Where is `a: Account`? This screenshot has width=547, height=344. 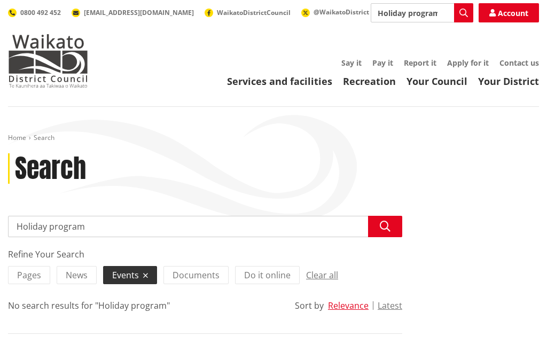 a: Account is located at coordinates (508, 13).